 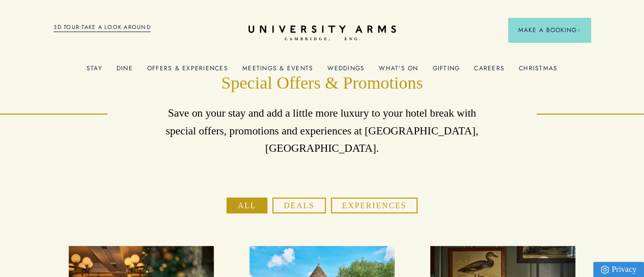 I want to click on a: What's On, so click(x=398, y=71).